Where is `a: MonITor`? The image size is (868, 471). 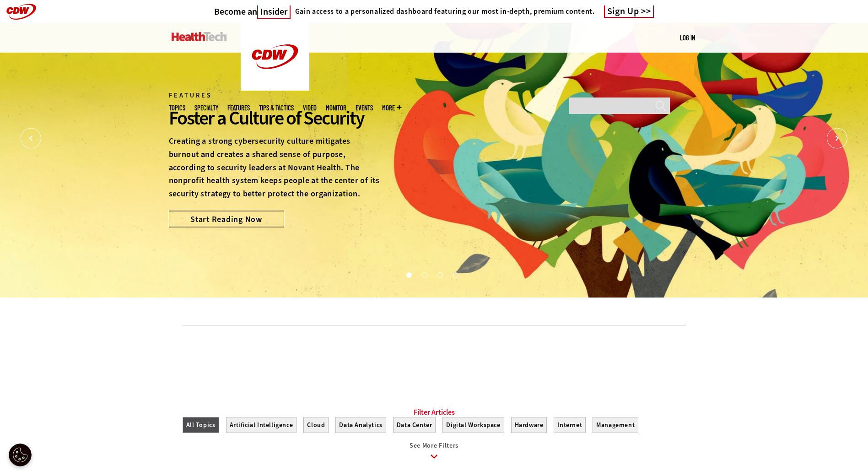
a: MonITor is located at coordinates (336, 108).